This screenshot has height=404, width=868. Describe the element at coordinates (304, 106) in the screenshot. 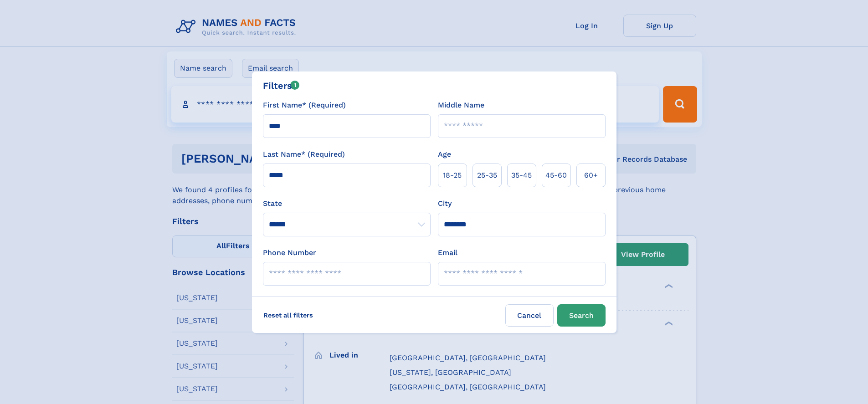

I see `label: First Name* (Required)` at that location.